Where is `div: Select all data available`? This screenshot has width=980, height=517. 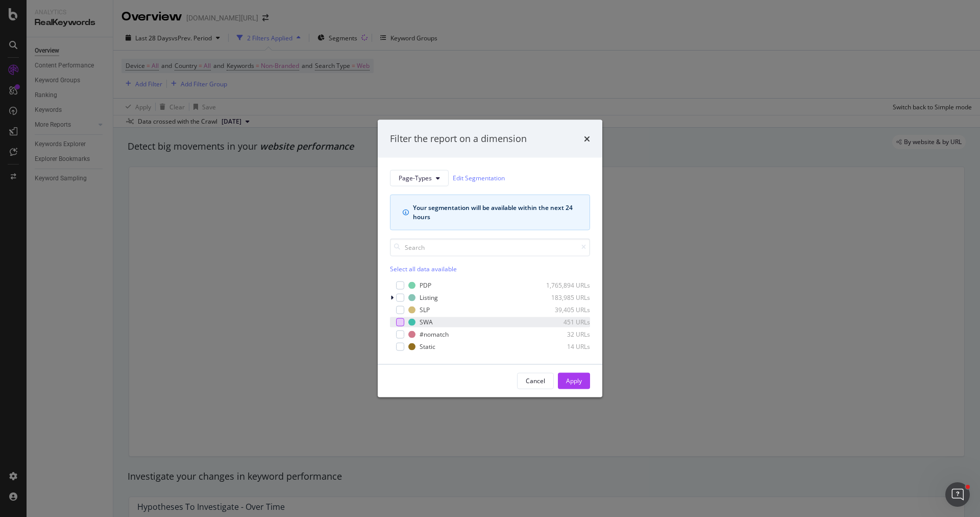 div: Select all data available is located at coordinates (490, 268).